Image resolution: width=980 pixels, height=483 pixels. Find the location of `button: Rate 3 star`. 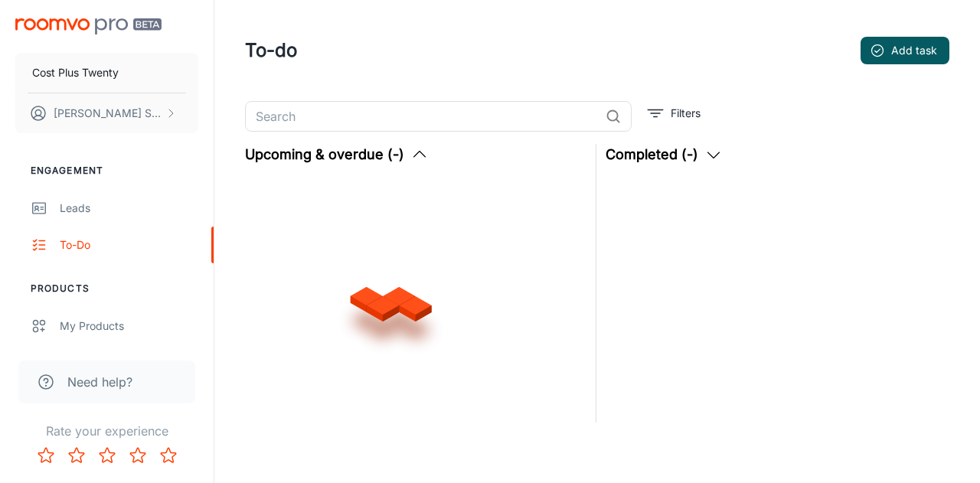

button: Rate 3 star is located at coordinates (108, 455).